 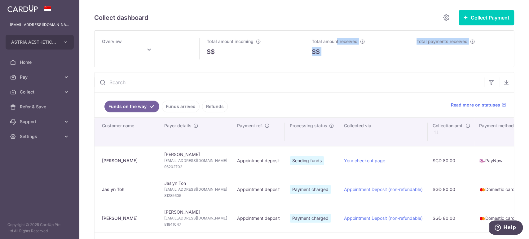 I want to click on td: PayNow, so click(x=497, y=161).